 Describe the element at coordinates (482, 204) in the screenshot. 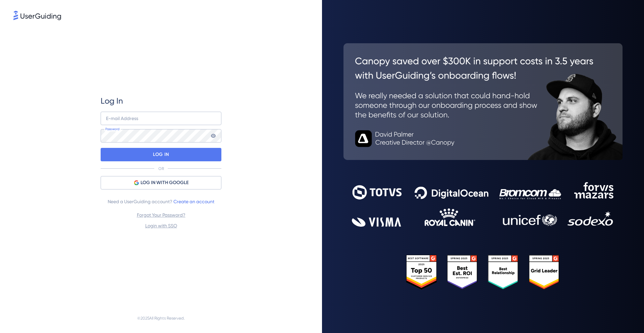

I see `img: 9302ce2ac39453076f5bc0f2f2ca889b.svg` at that location.